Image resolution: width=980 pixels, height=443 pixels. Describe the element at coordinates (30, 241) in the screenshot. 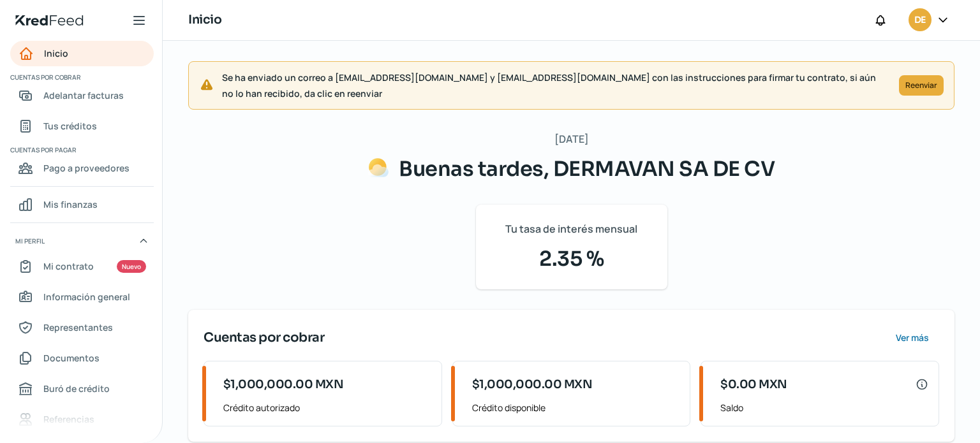

I see `span: Mi perfil` at that location.